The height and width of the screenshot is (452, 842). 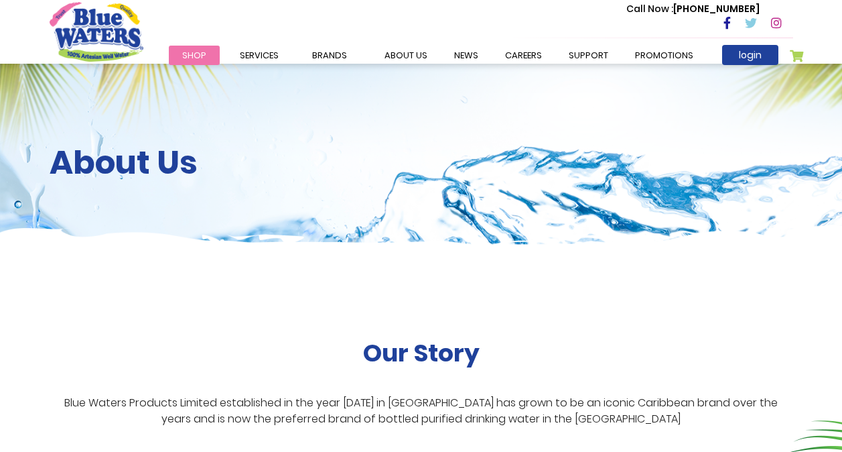 What do you see at coordinates (421, 163) in the screenshot?
I see `h2: About Us` at bounding box center [421, 163].